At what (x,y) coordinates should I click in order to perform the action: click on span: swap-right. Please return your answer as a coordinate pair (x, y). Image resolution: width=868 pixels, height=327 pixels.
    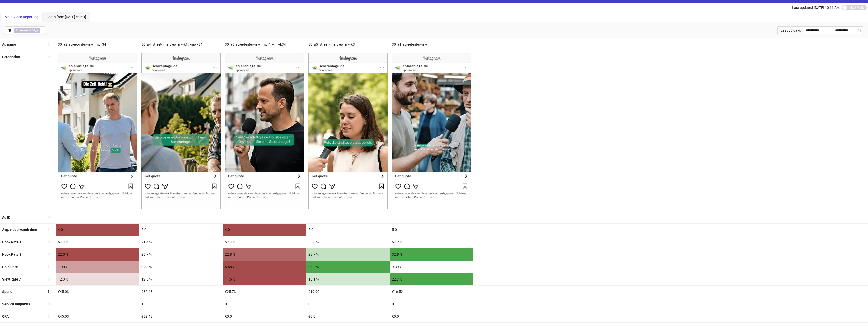
    Looking at the image, I should click on (831, 30).